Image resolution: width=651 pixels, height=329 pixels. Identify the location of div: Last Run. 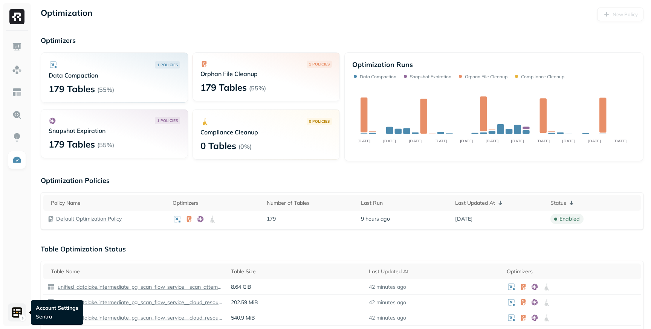
(404, 203).